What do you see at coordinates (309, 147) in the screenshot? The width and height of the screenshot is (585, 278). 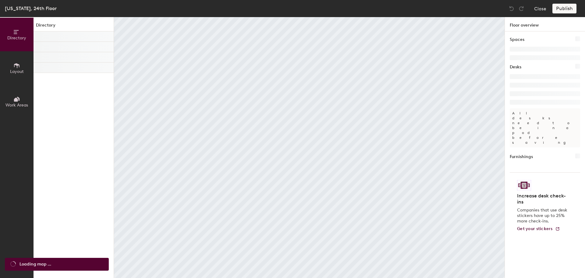 I see `canvas: Map` at bounding box center [309, 147].